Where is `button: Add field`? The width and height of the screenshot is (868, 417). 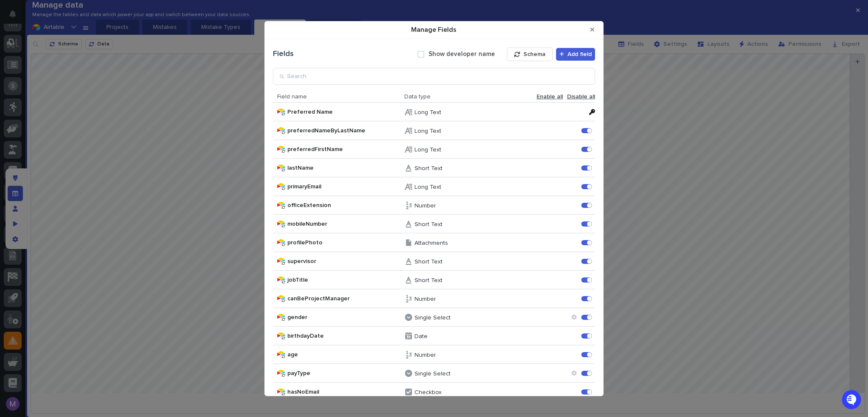 button: Add field is located at coordinates (575, 54).